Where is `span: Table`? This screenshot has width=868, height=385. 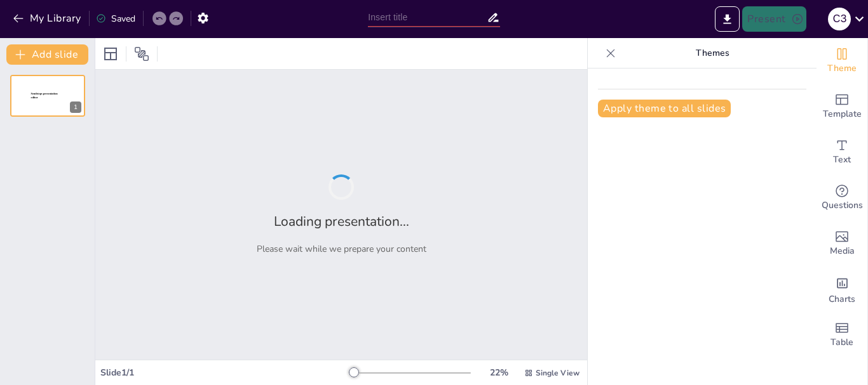
span: Table is located at coordinates (841, 343).